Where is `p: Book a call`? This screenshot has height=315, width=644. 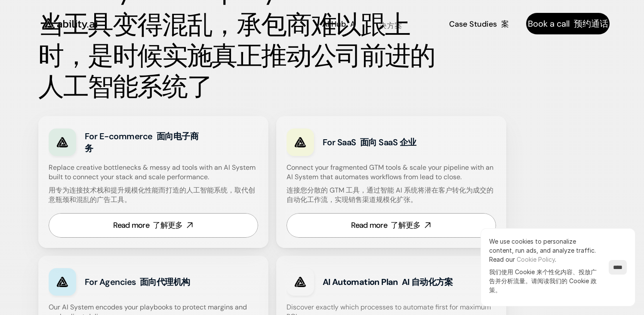
p: Book a call is located at coordinates (568, 23).